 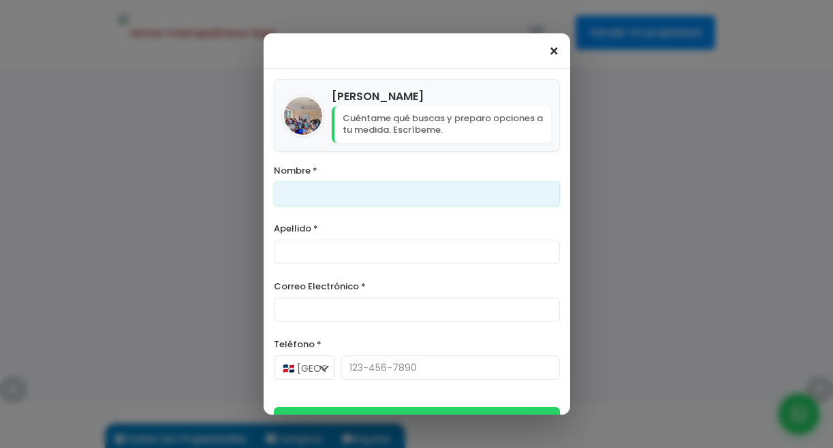 What do you see at coordinates (450, 368) in the screenshot?
I see `input: 123-456-7890` at bounding box center [450, 368].